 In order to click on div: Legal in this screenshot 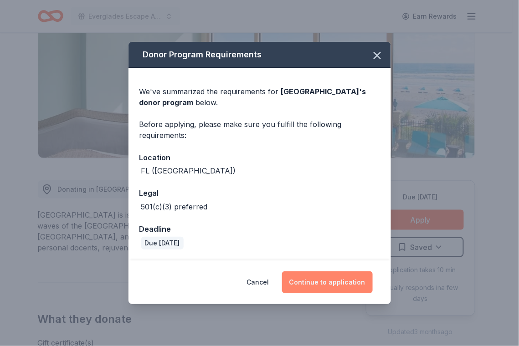, I will do `click(260, 193)`.